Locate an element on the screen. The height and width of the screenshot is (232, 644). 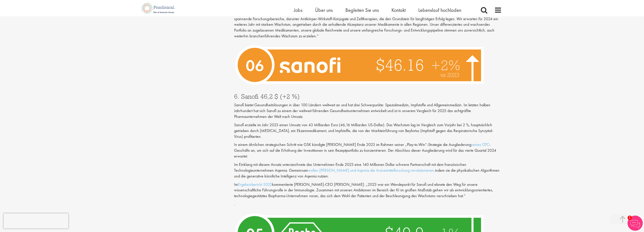
font: Sanofi erzielte im Jahr 2023 einen Umsatz von 43 Milliarden Euro (46,16 Milliarden US-Dollar). Da... is located at coordinates (364, 130).